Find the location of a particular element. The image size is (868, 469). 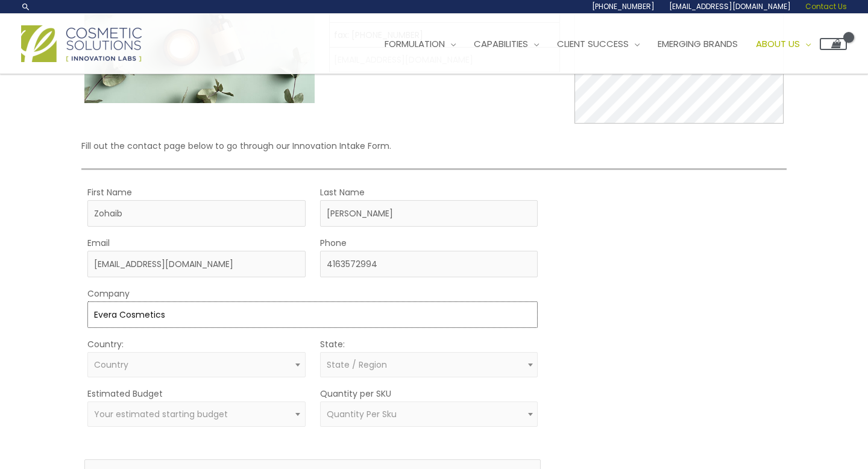

input: Enter Your Phone Number is located at coordinates (429, 264).